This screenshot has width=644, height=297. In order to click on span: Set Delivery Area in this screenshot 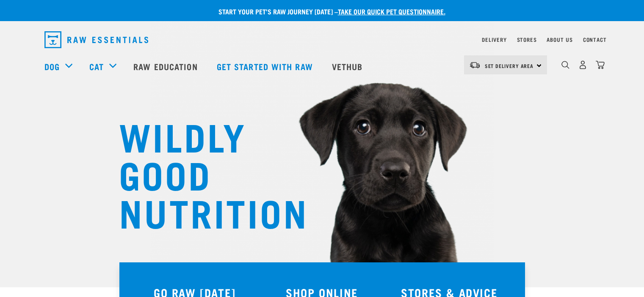, I will do `click(510, 66)`.